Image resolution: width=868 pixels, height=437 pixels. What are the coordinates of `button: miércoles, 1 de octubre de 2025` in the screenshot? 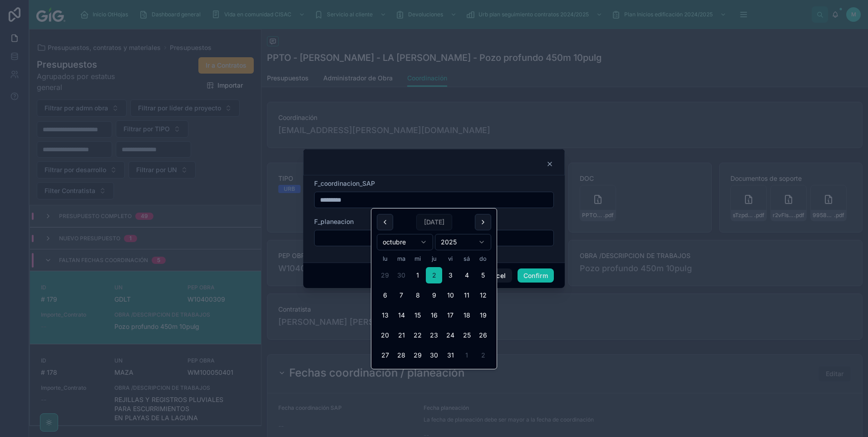 It's located at (418, 275).